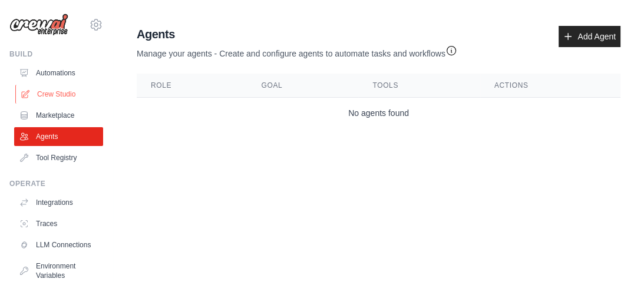 The width and height of the screenshot is (644, 282). I want to click on a: Marketplace, so click(58, 116).